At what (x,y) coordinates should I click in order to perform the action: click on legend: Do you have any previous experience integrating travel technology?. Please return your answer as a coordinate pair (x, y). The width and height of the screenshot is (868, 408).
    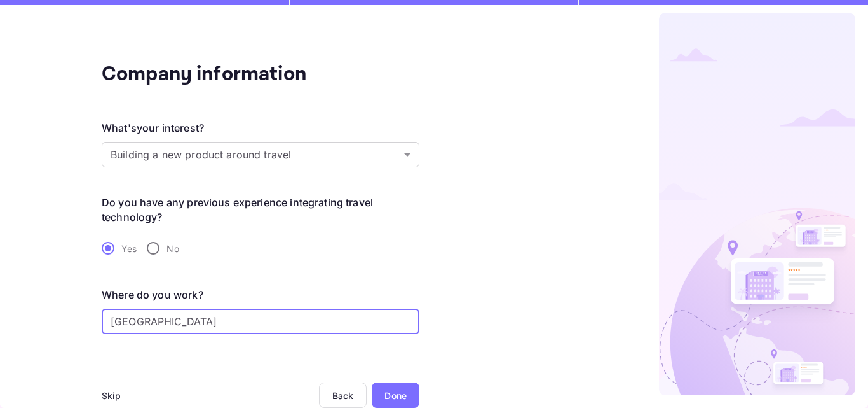
    Looking at the image, I should click on (261, 210).